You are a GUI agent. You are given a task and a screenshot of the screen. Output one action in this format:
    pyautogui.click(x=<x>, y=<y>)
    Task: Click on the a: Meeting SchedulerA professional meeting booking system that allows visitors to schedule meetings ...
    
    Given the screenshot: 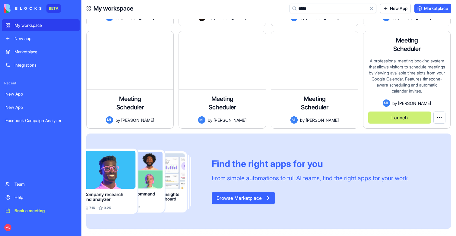 What is the action you would take?
    pyautogui.click(x=407, y=80)
    